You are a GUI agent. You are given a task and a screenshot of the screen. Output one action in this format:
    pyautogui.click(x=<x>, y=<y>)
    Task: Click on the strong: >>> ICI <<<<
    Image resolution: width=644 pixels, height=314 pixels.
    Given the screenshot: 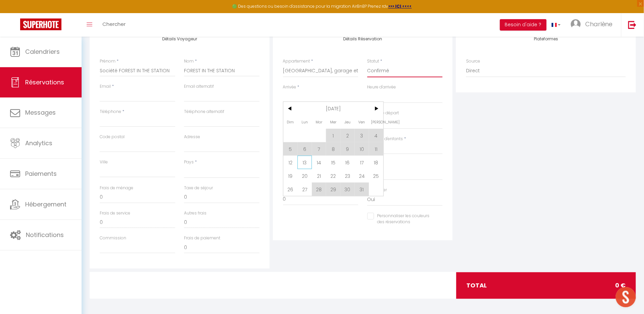 What is the action you would take?
    pyautogui.click(x=400, y=6)
    